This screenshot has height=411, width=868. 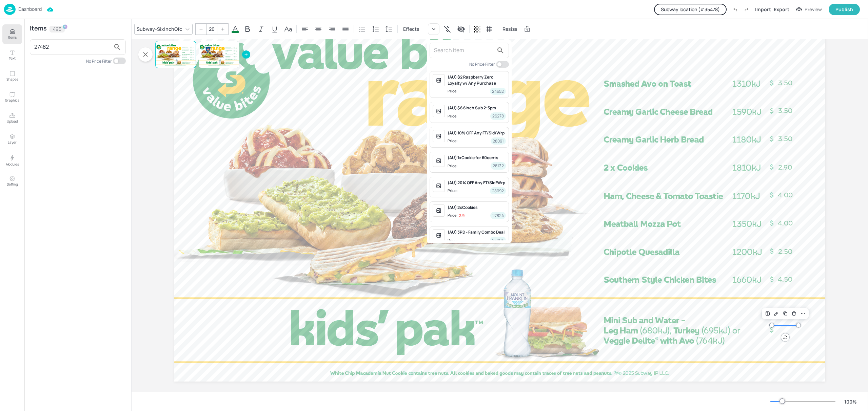 What do you see at coordinates (461, 216) in the screenshot?
I see `p: 2.9` at bounding box center [461, 216].